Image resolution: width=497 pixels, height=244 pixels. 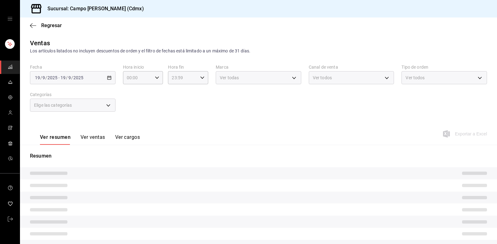 What do you see at coordinates (93, 139) in the screenshot?
I see `button: Ver ventas` at bounding box center [93, 139].